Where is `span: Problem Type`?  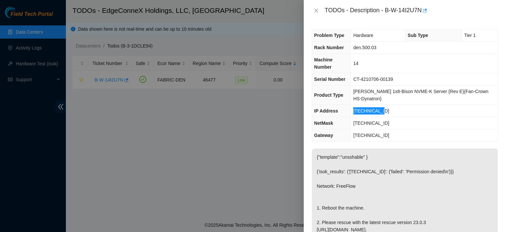
span: Problem Type is located at coordinates (329, 35).